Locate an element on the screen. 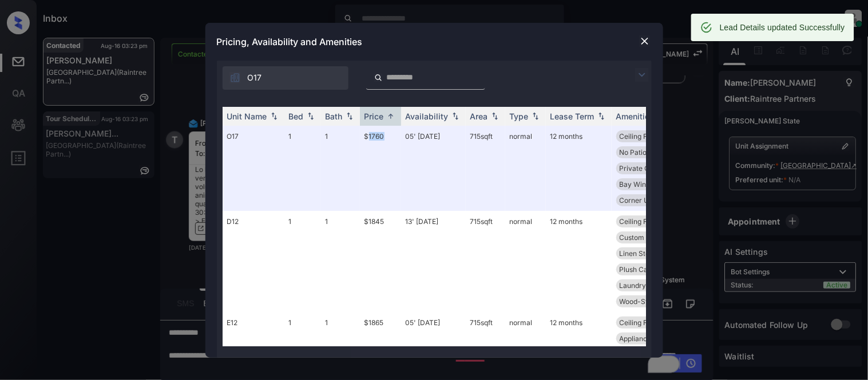 Image resolution: width=868 pixels, height=380 pixels. div: Type is located at coordinates (519, 116).